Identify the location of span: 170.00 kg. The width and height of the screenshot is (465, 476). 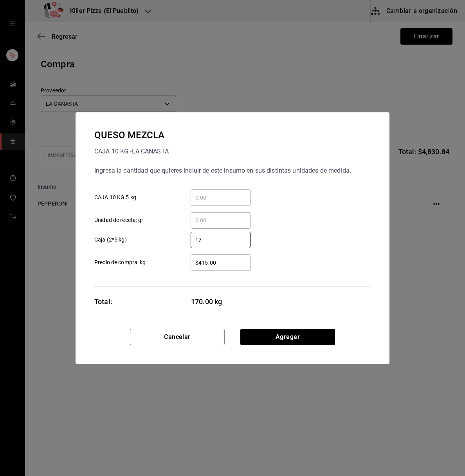
(221, 301).